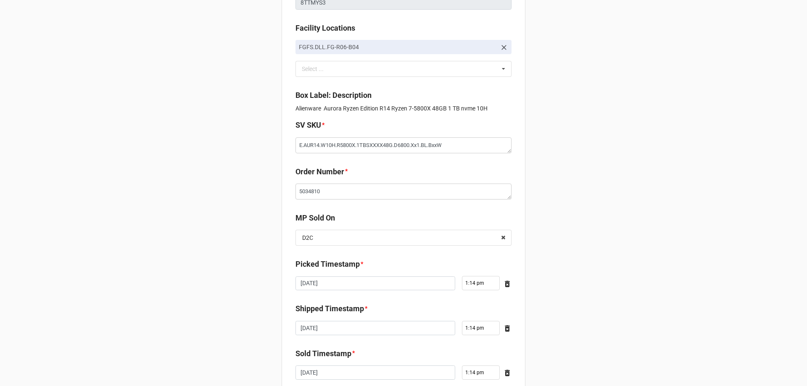 The width and height of the screenshot is (807, 386). What do you see at coordinates (323, 354) in the screenshot?
I see `label: Sold Timestamp` at bounding box center [323, 354].